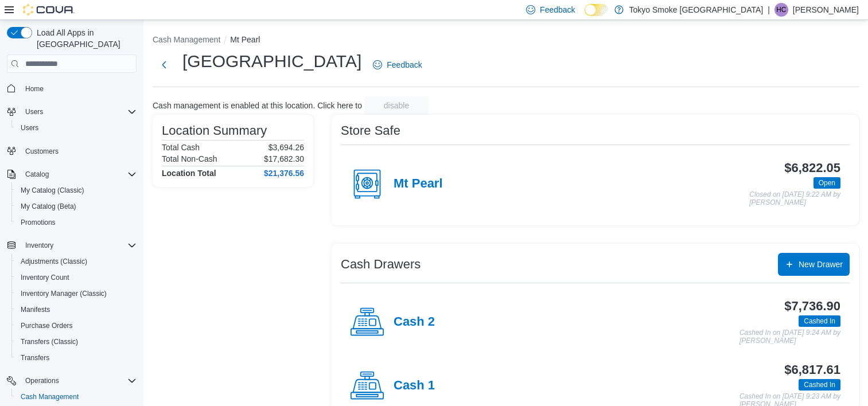 The image size is (868, 406). I want to click on span: New Drawer, so click(820, 265).